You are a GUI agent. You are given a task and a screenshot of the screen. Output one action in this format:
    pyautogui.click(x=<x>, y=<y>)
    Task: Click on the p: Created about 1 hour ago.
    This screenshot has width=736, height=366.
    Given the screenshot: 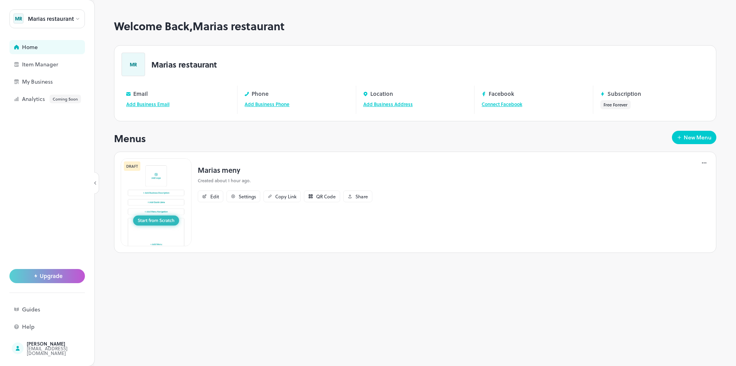 What is the action you would take?
    pyautogui.click(x=285, y=181)
    